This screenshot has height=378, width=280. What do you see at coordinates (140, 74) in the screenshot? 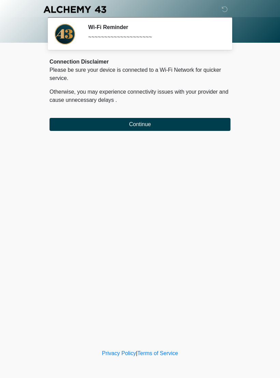
I see `p: Please be sure your device is connected to a Wi-Fi Network for quicker service.` at bounding box center [140, 74].